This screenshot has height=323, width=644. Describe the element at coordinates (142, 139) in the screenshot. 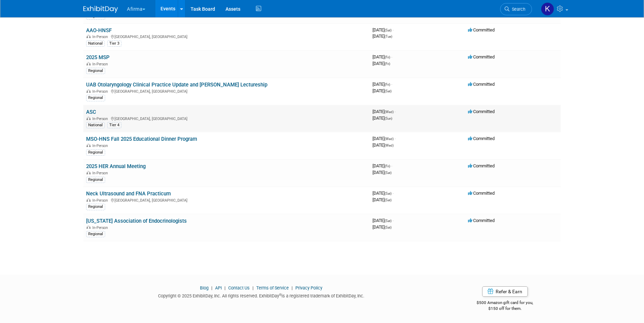

I see `a: MSO-HNS Fall 2025 Educational Dinner Program` at that location.